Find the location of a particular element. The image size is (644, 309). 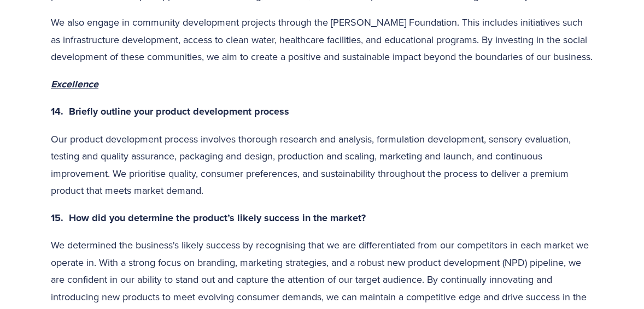

strong: 15. How did you determine the product’s likely success in the market? is located at coordinates (208, 218).